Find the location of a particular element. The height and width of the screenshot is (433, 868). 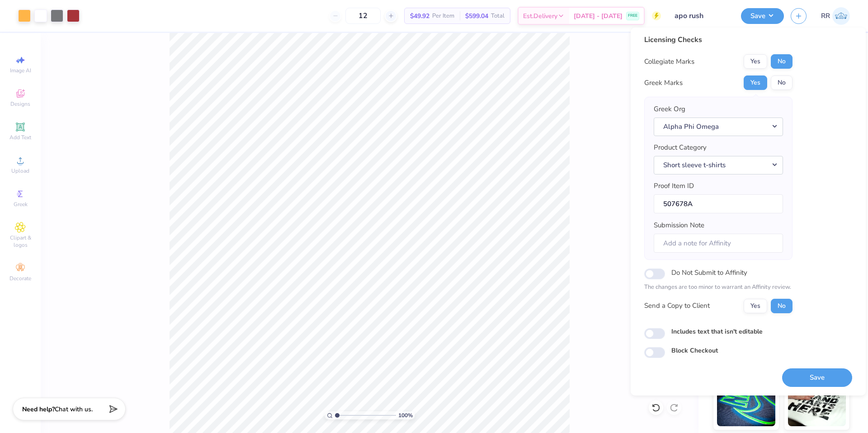

span: Designs is located at coordinates (21, 104).